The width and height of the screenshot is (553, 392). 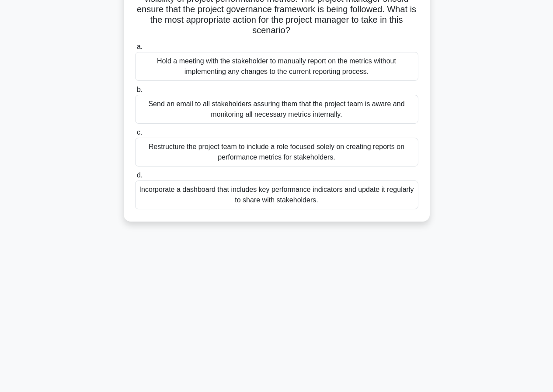 I want to click on div: Incorporate a dashboard that includes key performance indicators and update it regularly to share..., so click(x=276, y=195).